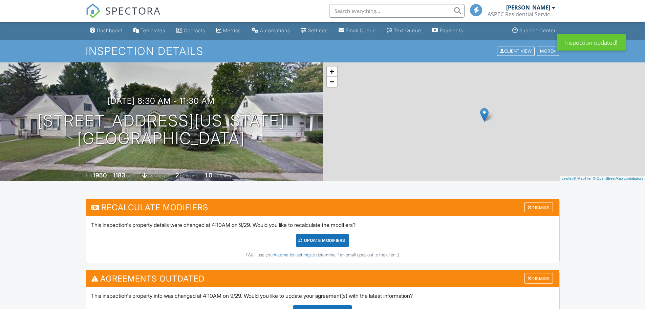 This screenshot has width=645, height=309. I want to click on a: Automations (Basic), so click(271, 30).